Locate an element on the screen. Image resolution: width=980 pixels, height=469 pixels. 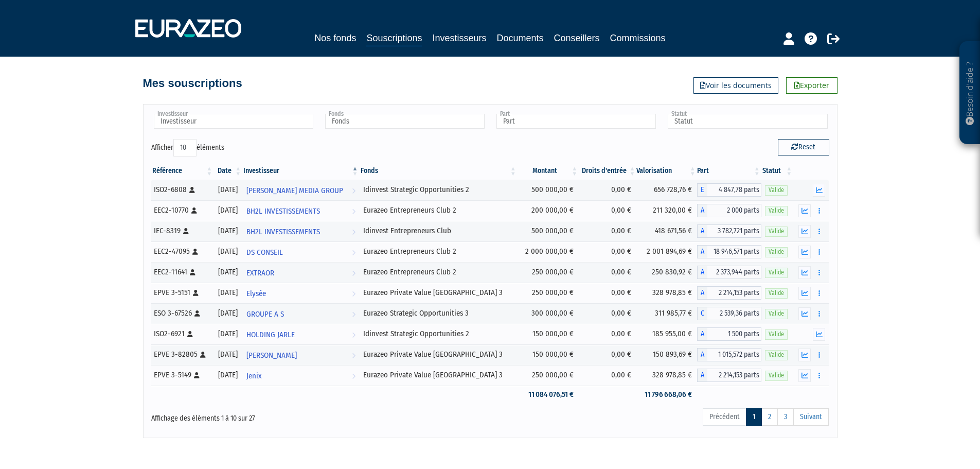
a: HOLDING JARLE is located at coordinates (301, 334).